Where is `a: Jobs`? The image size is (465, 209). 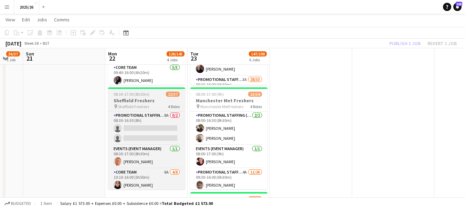 a: Jobs is located at coordinates (42, 20).